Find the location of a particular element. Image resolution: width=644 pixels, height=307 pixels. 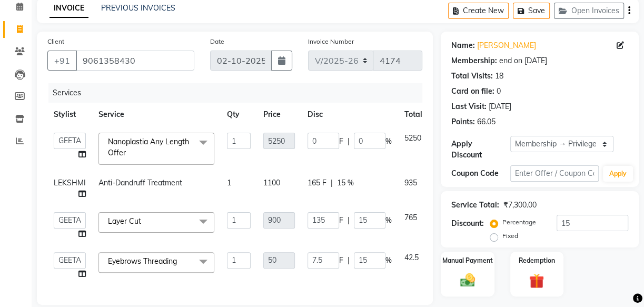

div: Name: is located at coordinates (463, 45).